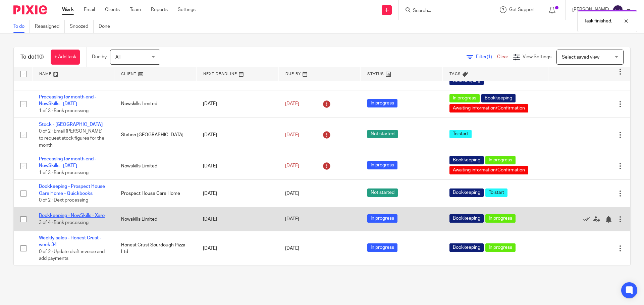 The image size is (644, 305). Describe the element at coordinates (455, 73) in the screenshot. I see `span: Tags` at that location.